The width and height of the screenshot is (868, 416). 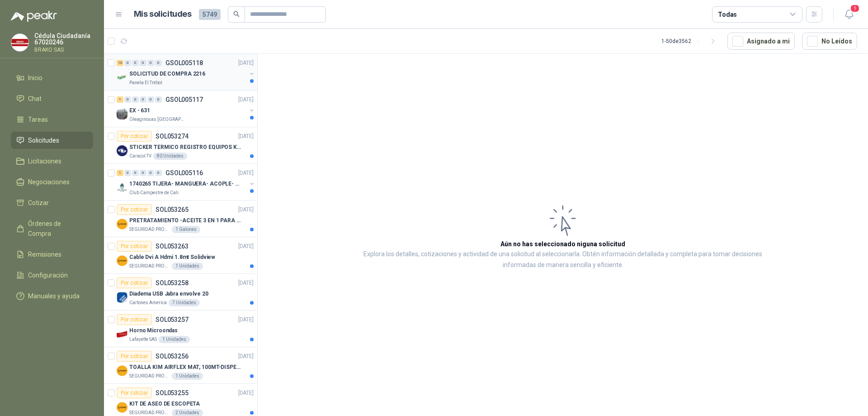 I want to click on p: PRETRATAMIENTO -ACEITE 3 EN 1 PARA ARMAMENTO, so click(x=186, y=221).